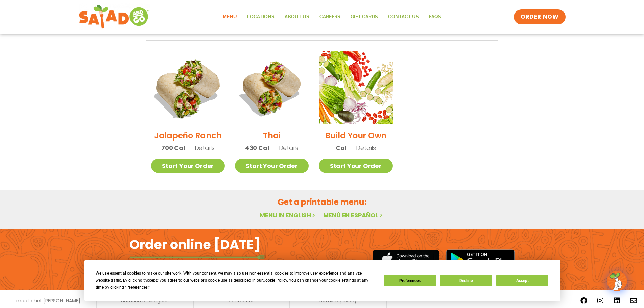  Describe the element at coordinates (188, 135) in the screenshot. I see `h2: Jalapeño Ranch` at that location.